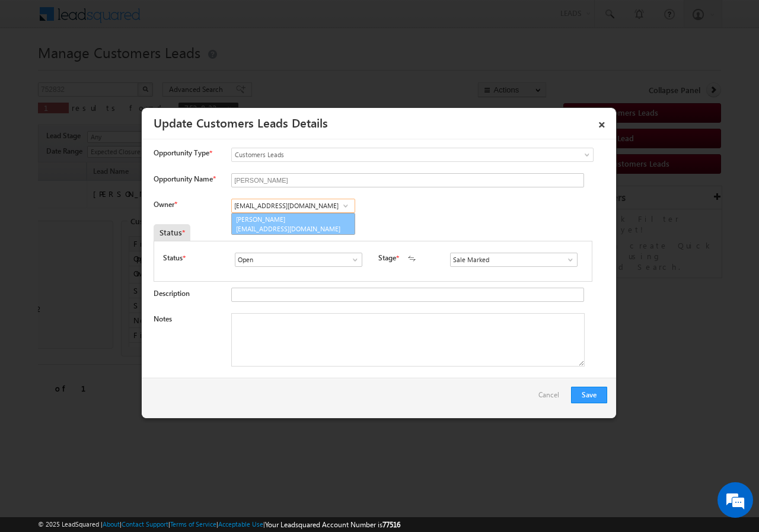 Image resolution: width=759 pixels, height=532 pixels. What do you see at coordinates (165, 204) in the screenshot?
I see `label: Owner` at bounding box center [165, 204].